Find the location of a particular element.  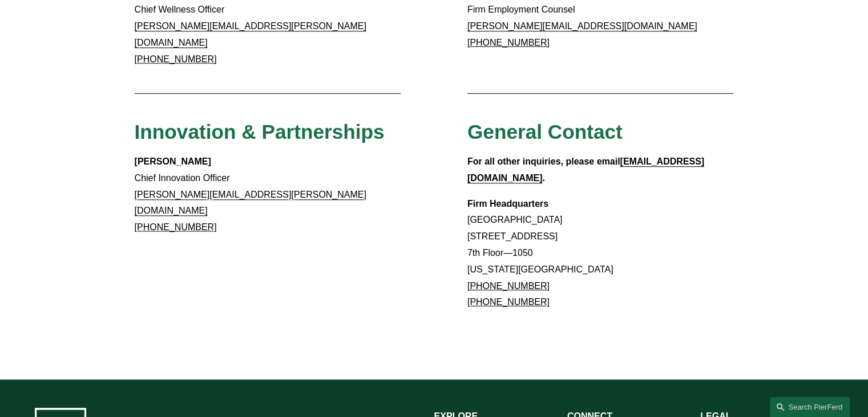

csone-ctd: Call +12406303860 with CallSwitch One click to dial is located at coordinates (508, 42).